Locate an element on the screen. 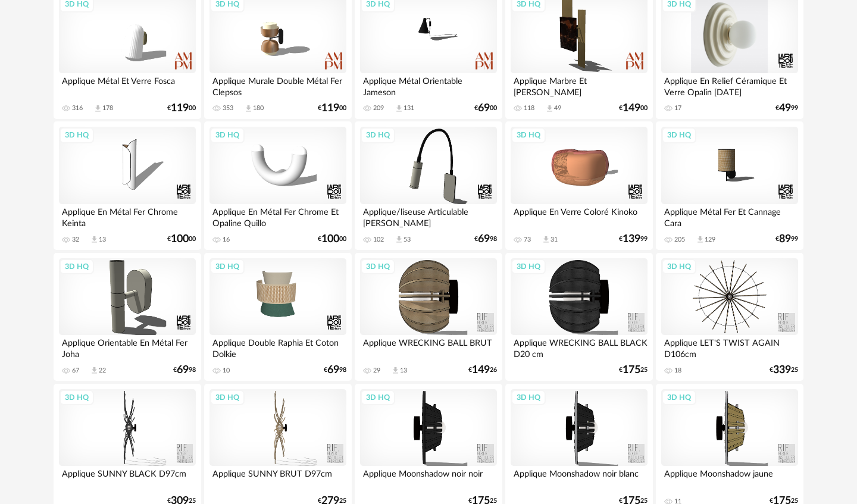 This screenshot has height=504, width=857. div: Applique En Verre Coloré Kinoko is located at coordinates (579, 216).